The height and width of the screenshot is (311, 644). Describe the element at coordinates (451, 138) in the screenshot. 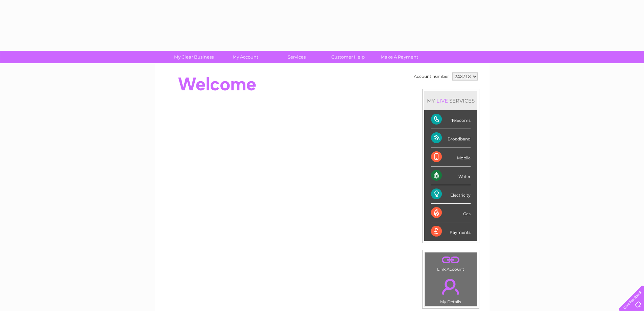

I see `div: Broadband` at that location.